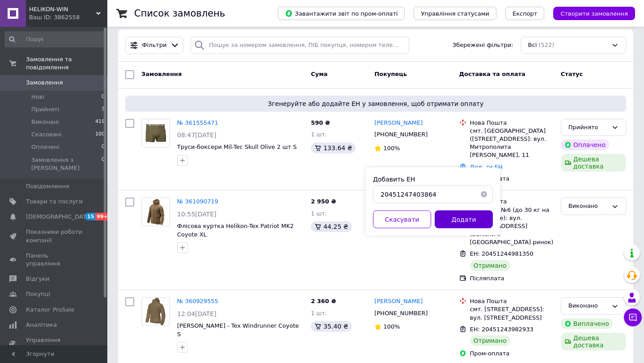 The image size is (644, 363). Describe the element at coordinates (320, 122) in the screenshot. I see `span: 590 ₴` at that location.